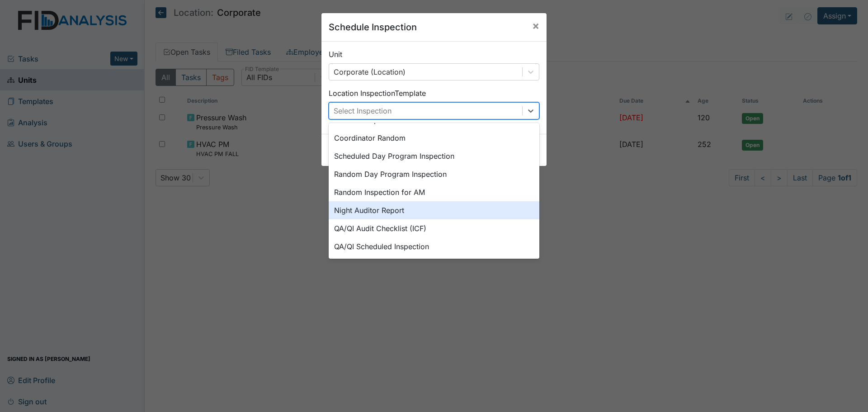 The width and height of the screenshot is (868, 412). What do you see at coordinates (434, 174) in the screenshot?
I see `div: Random Day Program Inspection` at bounding box center [434, 174].